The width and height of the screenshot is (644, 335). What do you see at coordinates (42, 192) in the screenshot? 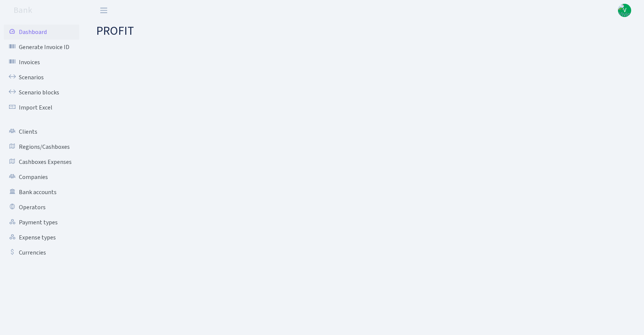
I see `a: Bank accounts` at bounding box center [42, 192].